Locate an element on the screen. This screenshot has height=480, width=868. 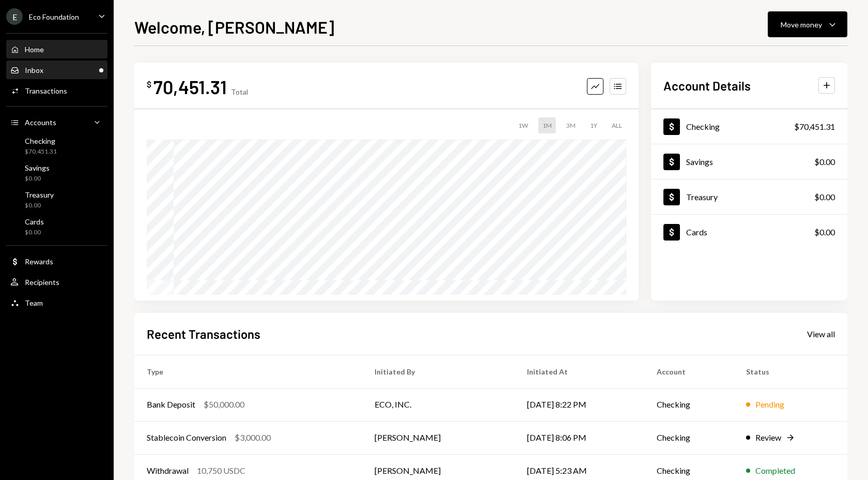
div: Bank Deposit is located at coordinates (171, 404).